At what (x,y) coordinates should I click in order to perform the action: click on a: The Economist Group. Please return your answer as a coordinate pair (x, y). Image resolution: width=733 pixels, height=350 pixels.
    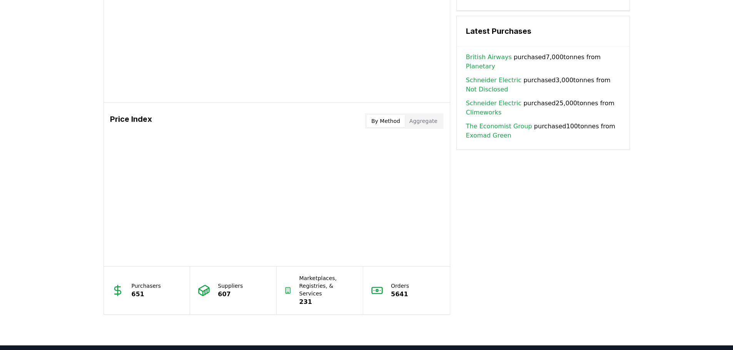
    Looking at the image, I should click on (499, 127).